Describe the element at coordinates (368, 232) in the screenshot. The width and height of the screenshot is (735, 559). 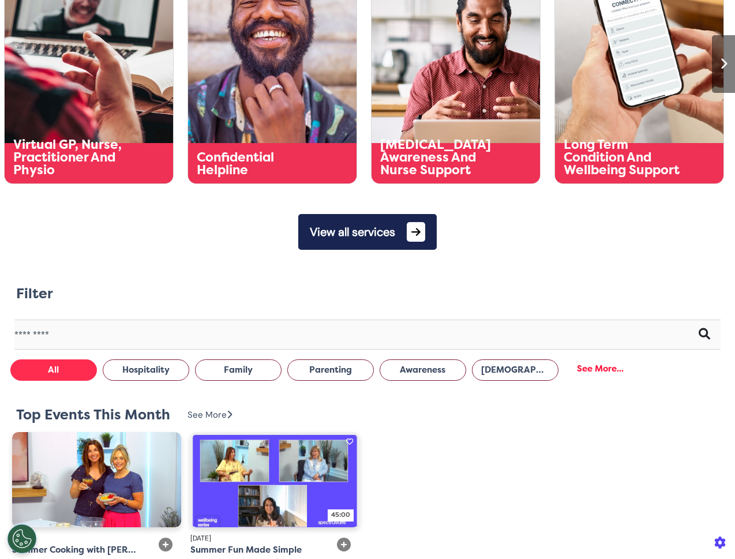
I see `button: View all services` at that location.